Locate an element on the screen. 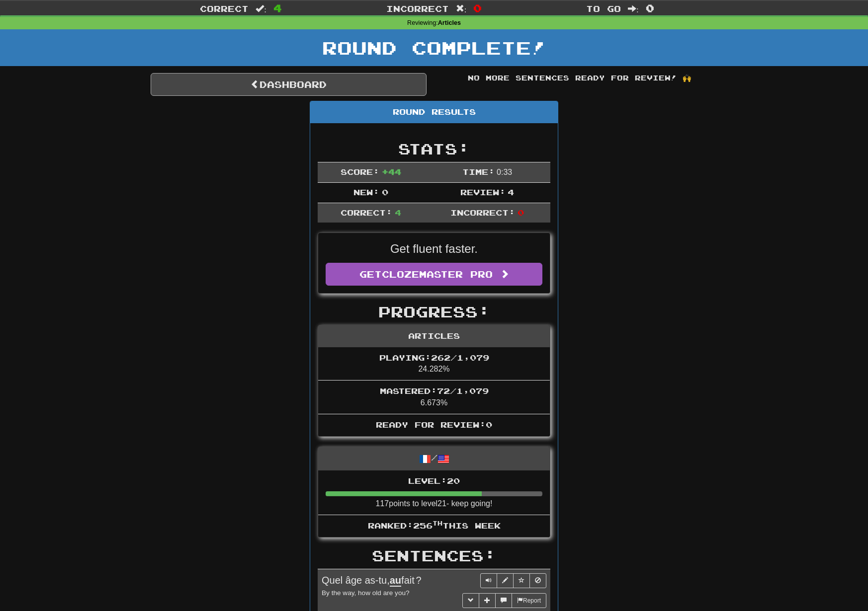 Image resolution: width=868 pixels, height=611 pixels. p: Get fluent faster. is located at coordinates (434, 249).